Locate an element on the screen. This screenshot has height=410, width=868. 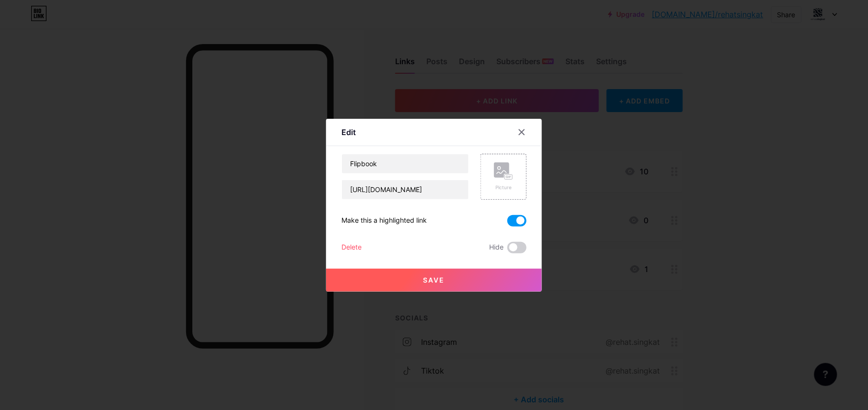
button: Save is located at coordinates (434, 280).